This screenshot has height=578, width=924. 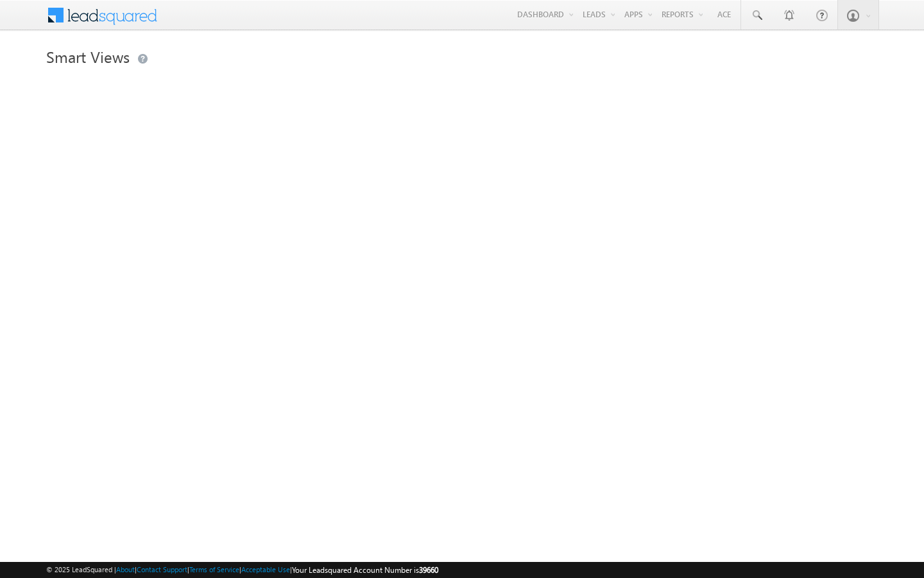 What do you see at coordinates (365, 570) in the screenshot?
I see `span: Your Leadsquared Account Number is` at bounding box center [365, 570].